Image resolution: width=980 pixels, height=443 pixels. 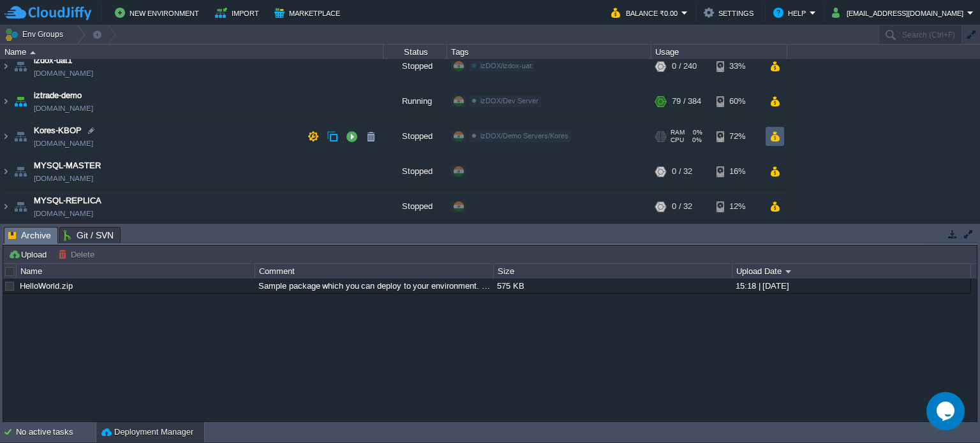 What do you see at coordinates (550, 51) in the screenshot?
I see `div: Tags` at bounding box center [550, 51].